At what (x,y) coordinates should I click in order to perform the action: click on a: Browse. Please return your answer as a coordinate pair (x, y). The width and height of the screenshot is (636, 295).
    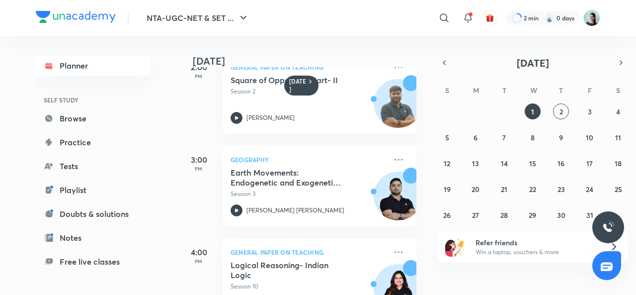
    Looking at the image, I should click on (93, 118).